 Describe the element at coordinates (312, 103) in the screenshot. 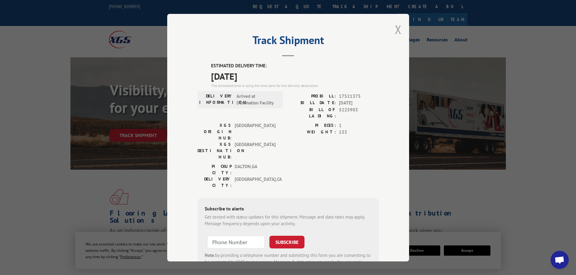

I see `label: BILL DATE:` at that location.